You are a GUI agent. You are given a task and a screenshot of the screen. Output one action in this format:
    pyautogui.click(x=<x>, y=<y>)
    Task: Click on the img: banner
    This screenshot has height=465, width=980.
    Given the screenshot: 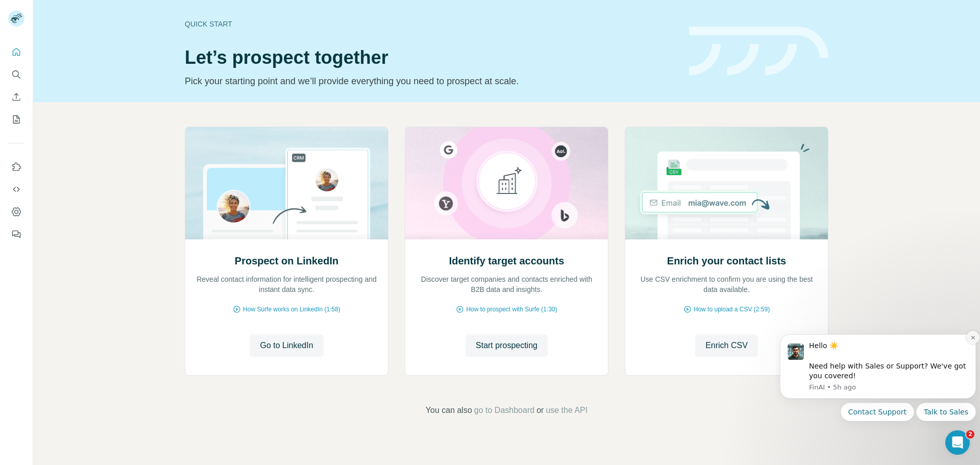 What is the action you would take?
    pyautogui.click(x=759, y=51)
    